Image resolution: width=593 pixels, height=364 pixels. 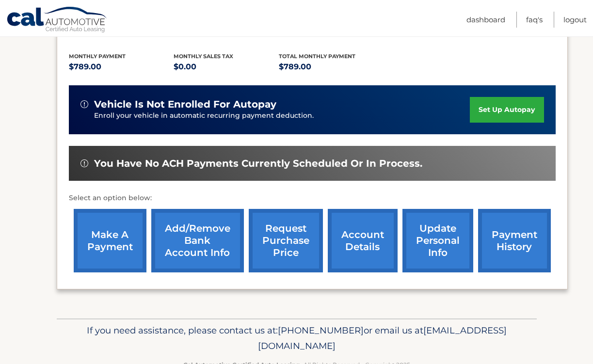 What do you see at coordinates (296, 339) in the screenshot?
I see `p: If you need assistance, please contact us at: or email us at` at bounding box center [296, 339].